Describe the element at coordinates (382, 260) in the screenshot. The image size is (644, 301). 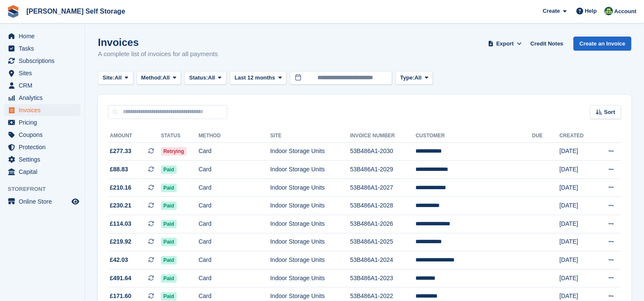
I see `td: 53B486A1-2024` at that location.